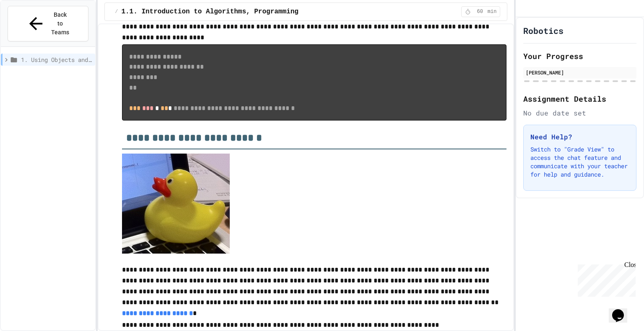  I want to click on div: Chat with us now!Close, so click(31, 28).